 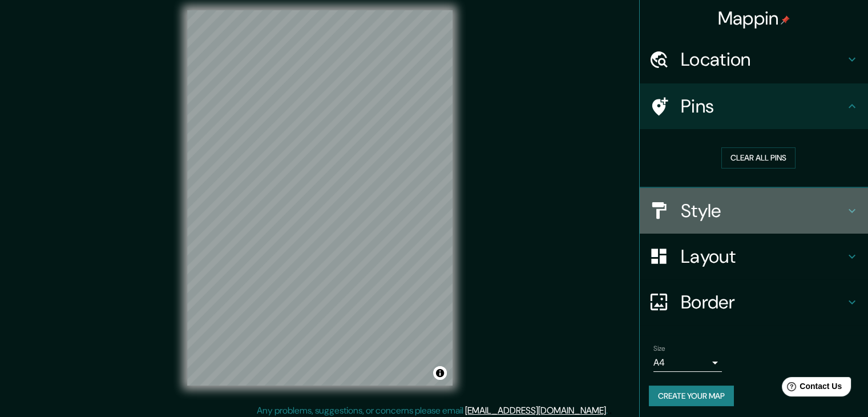 I want to click on h4: Location, so click(x=763, y=60).